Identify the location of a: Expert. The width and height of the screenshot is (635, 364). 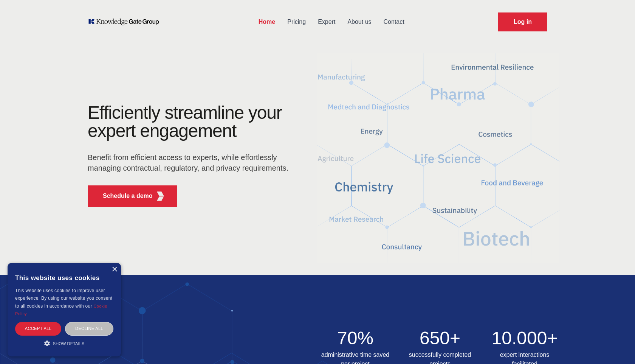
(327, 22).